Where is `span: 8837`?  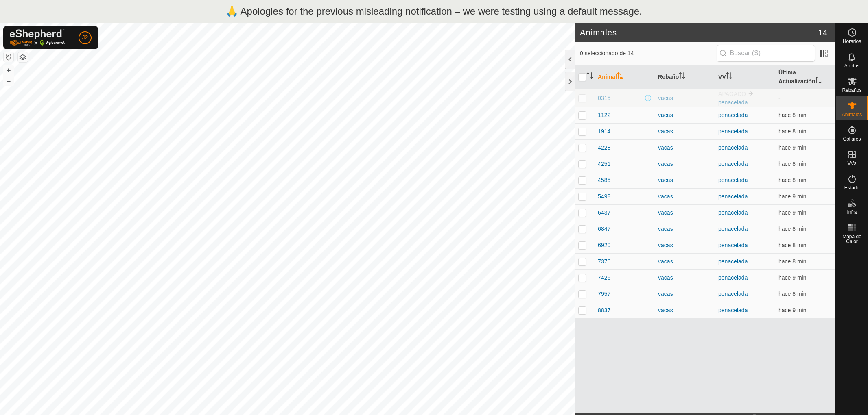 span: 8837 is located at coordinates (603, 310).